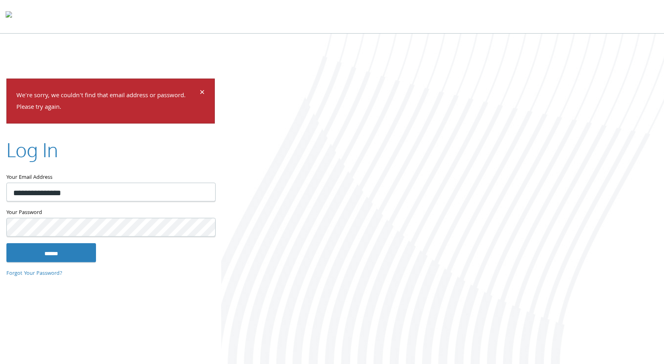 Image resolution: width=664 pixels, height=364 pixels. What do you see at coordinates (9, 16) in the screenshot?
I see `img: todyl-logo-dark.svg` at bounding box center [9, 16].